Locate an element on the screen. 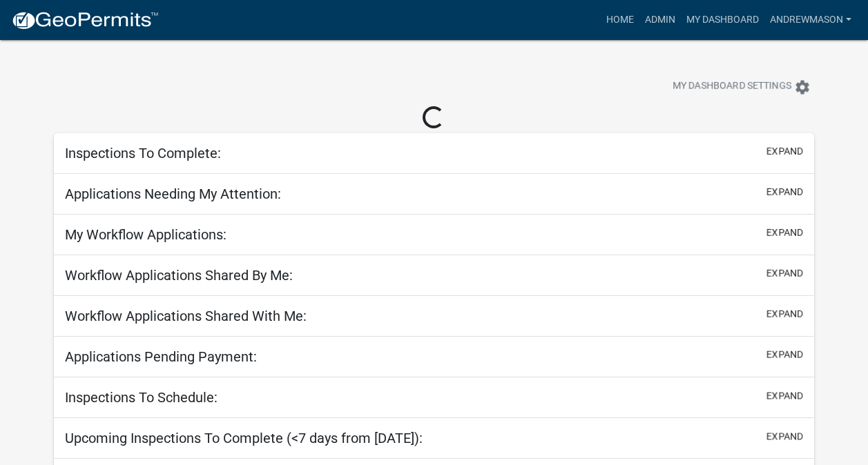 The height and width of the screenshot is (465, 868). h5: Workflow Applications Shared With Me: is located at coordinates (186, 316).